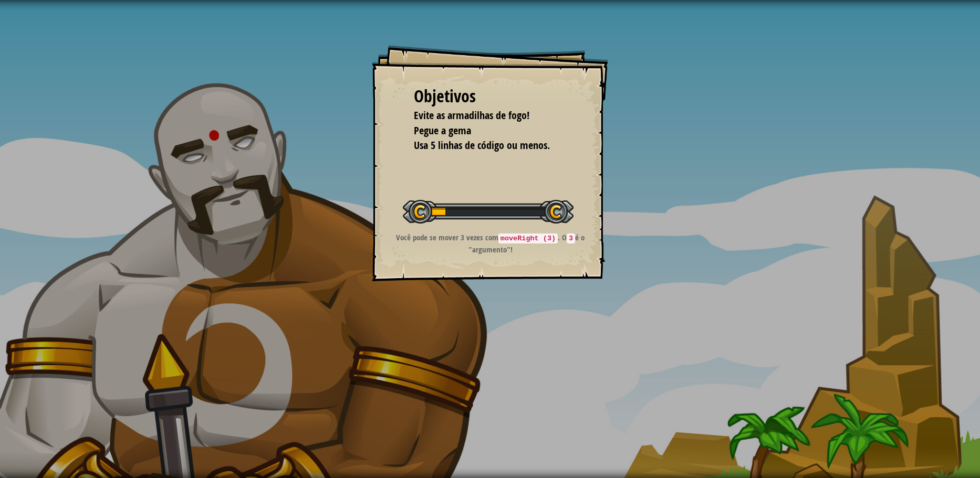 This screenshot has width=980, height=478. Describe the element at coordinates (490, 243) in the screenshot. I see `p: Você pode se mover 3 vezes com . O é o "argumento"!` at that location.